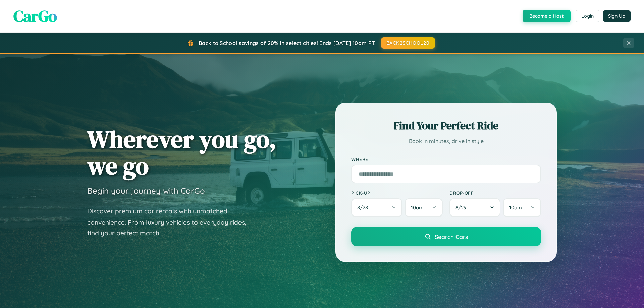 Image resolution: width=644 pixels, height=308 pixels. Describe the element at coordinates (475, 208) in the screenshot. I see `button: 8/29` at that location.